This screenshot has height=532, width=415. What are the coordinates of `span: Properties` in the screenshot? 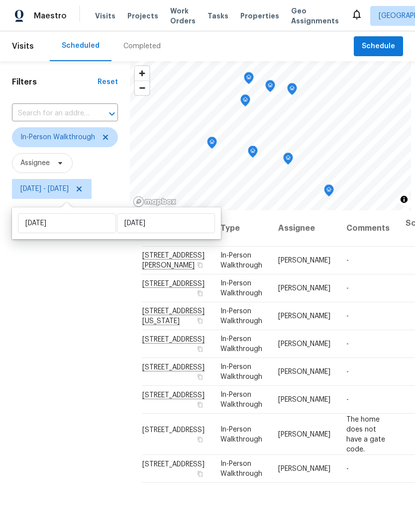 It's located at (260, 16).